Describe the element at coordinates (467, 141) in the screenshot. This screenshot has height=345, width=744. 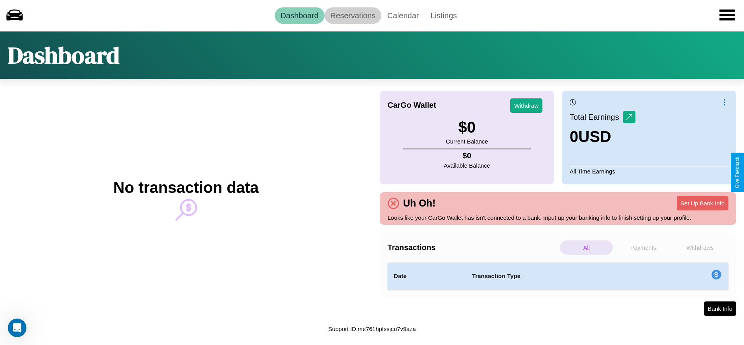
I see `p: Current Balance` at that location.